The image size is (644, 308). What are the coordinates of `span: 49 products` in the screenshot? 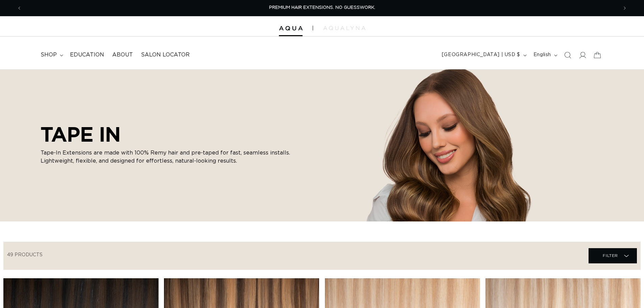 It's located at (25, 255).